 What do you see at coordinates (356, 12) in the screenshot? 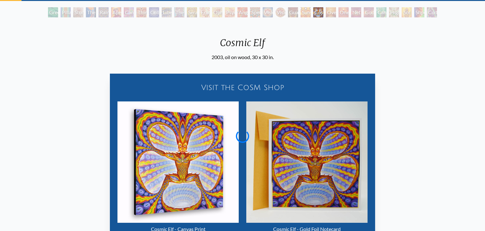
I see `div: Net of Being` at bounding box center [356, 12].